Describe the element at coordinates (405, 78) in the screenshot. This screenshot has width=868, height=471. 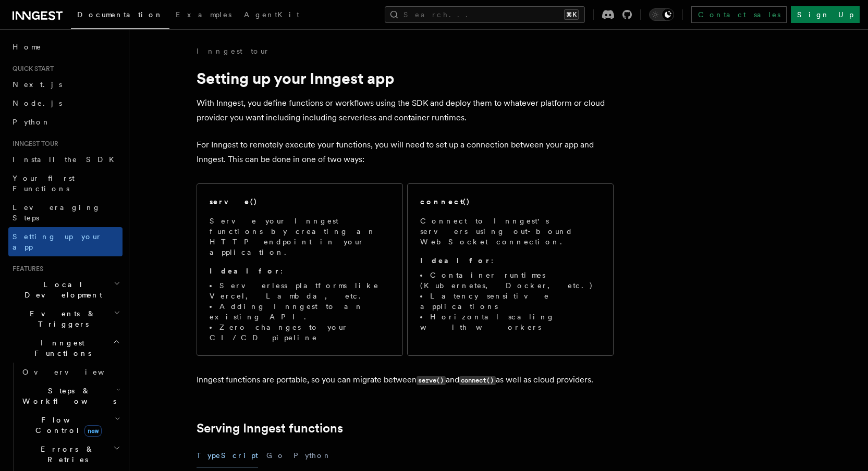
I see `h1: Setting up your Inngest app` at that location.